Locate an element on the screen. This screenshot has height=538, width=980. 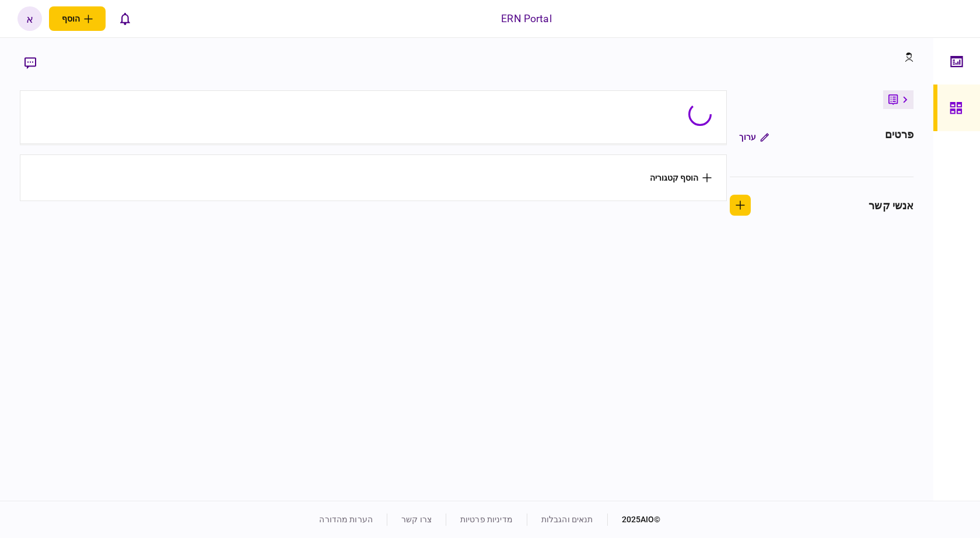
button: א is located at coordinates (30, 19).